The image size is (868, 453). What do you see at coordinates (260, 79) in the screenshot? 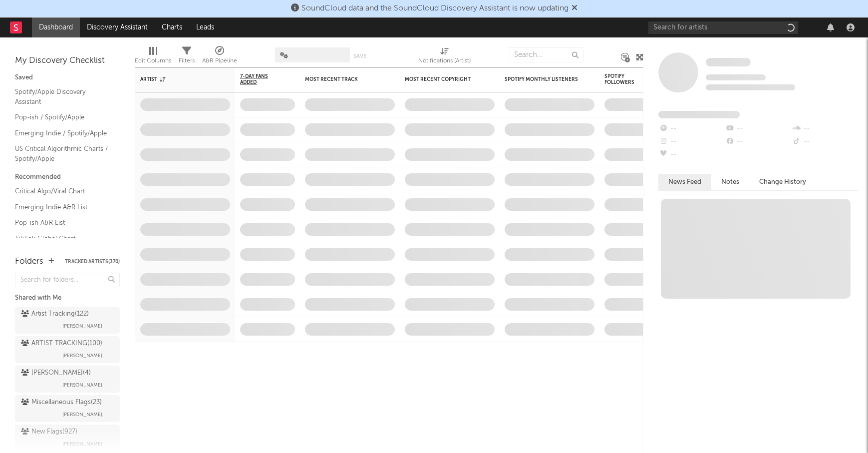
I see `span: 7-Day Fans Added` at bounding box center [260, 79].